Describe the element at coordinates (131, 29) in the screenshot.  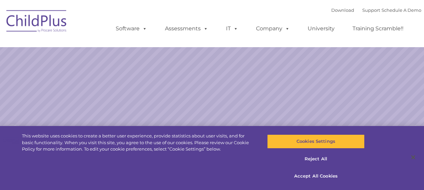
I see `a: Software` at that location.